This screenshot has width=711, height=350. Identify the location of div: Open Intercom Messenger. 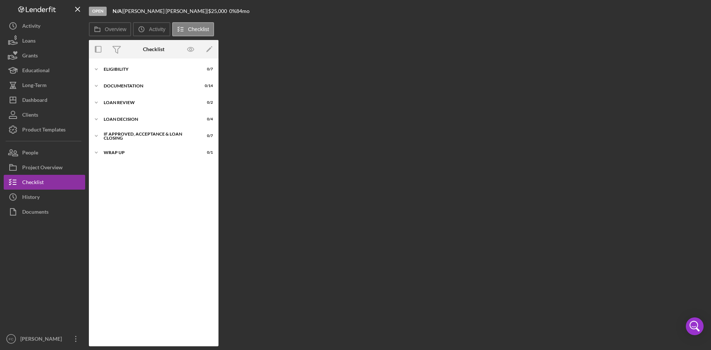
(695, 326).